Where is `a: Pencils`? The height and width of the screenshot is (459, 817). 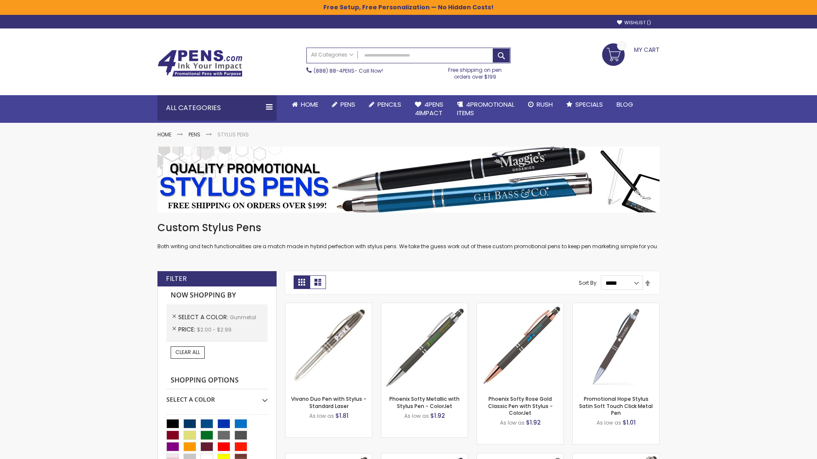 a: Pencils is located at coordinates (385, 105).